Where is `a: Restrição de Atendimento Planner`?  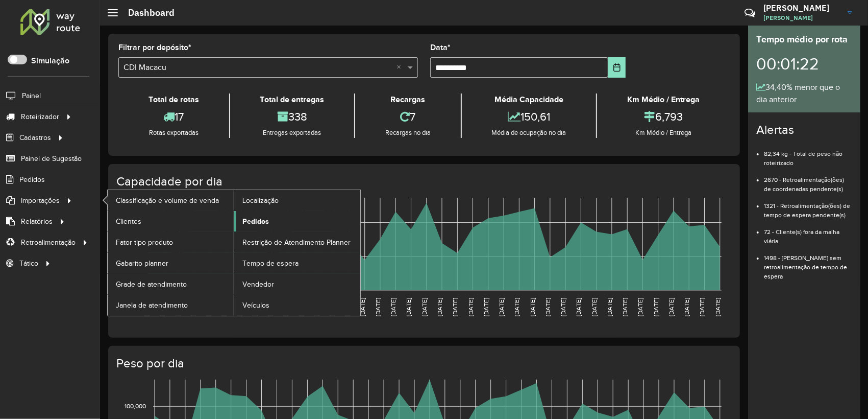
a: Restrição de Atendimento Planner is located at coordinates (297, 242).